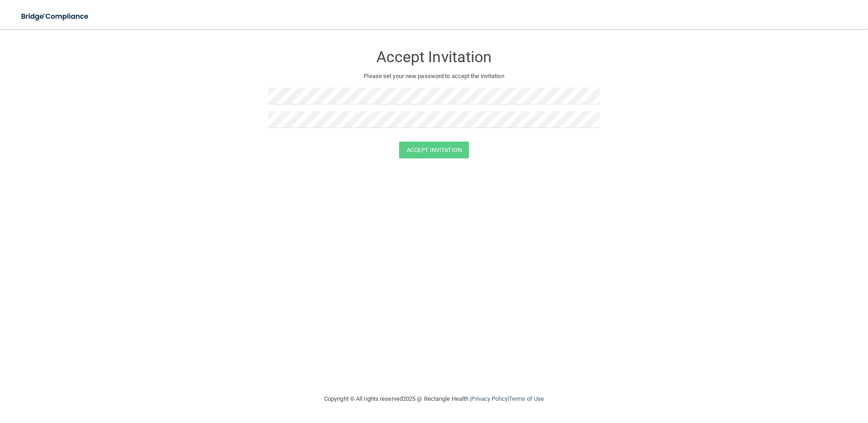  I want to click on p: Please set your new password to accept the invitation, so click(434, 76).